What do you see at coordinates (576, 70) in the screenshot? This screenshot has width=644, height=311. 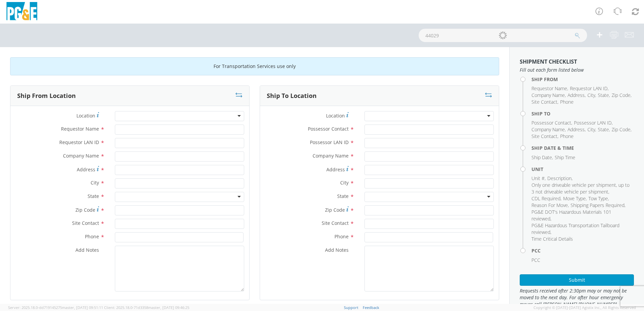 I see `span: Fill out each form listed below` at bounding box center [576, 70].